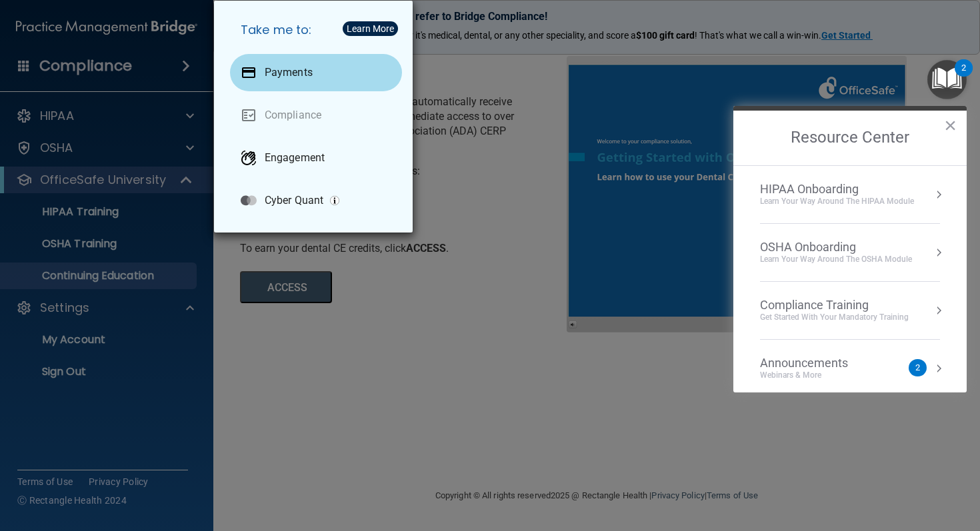 This screenshot has height=531, width=980. Describe the element at coordinates (295, 158) in the screenshot. I see `p: Engagement` at that location.